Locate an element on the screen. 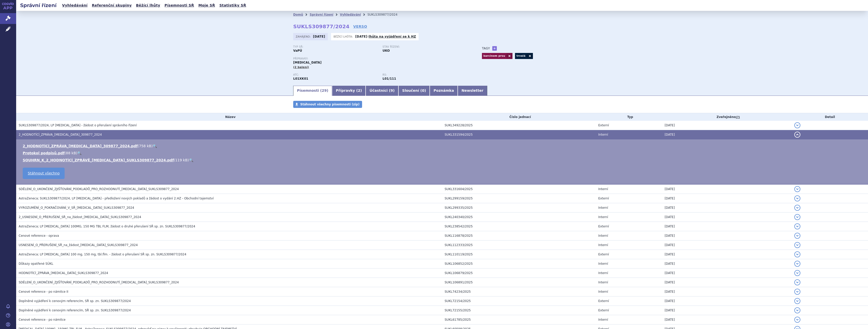 Image resolution: width=868 pixels, height=329 pixels. span: SDĚLENÍ_O_UKONČENÍ_ZJIŠŤOVÁNÍ_PODKLADŮ_PRO_ROZHODNUTÍ_LYNPARZA_SUKLS309877_2024 is located at coordinates (99, 283).